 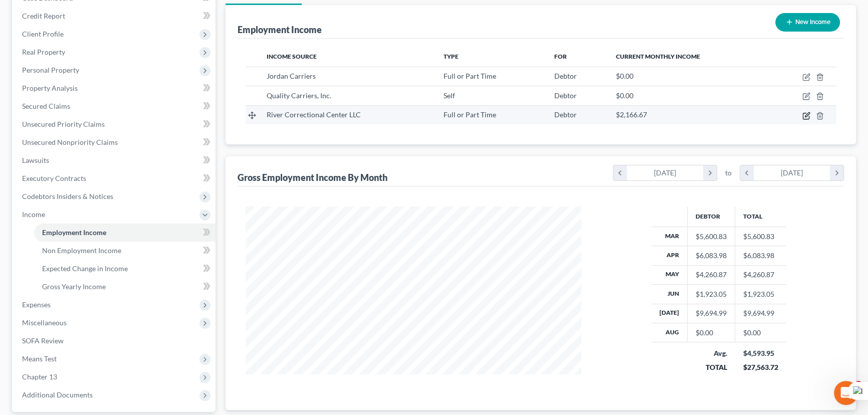 I want to click on th: May, so click(x=669, y=275).